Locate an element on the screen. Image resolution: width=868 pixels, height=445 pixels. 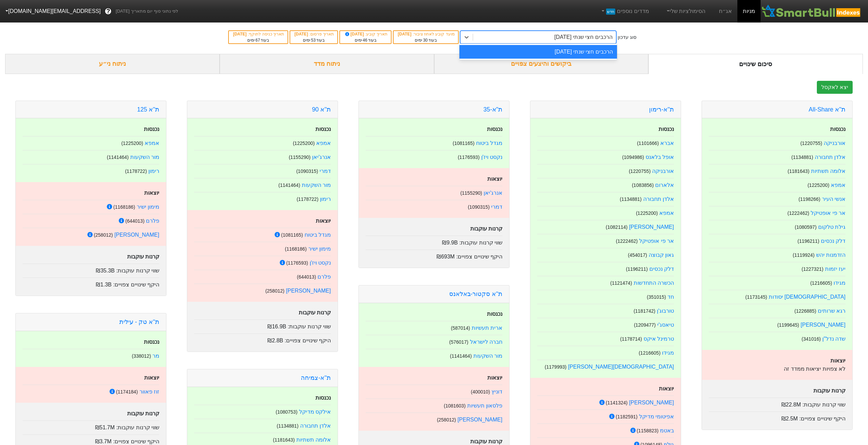
small: ( 1080597 ) is located at coordinates (806, 227).